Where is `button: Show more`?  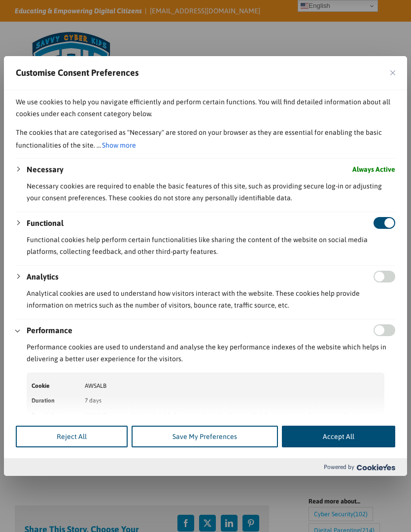
button: Show more is located at coordinates (119, 145).